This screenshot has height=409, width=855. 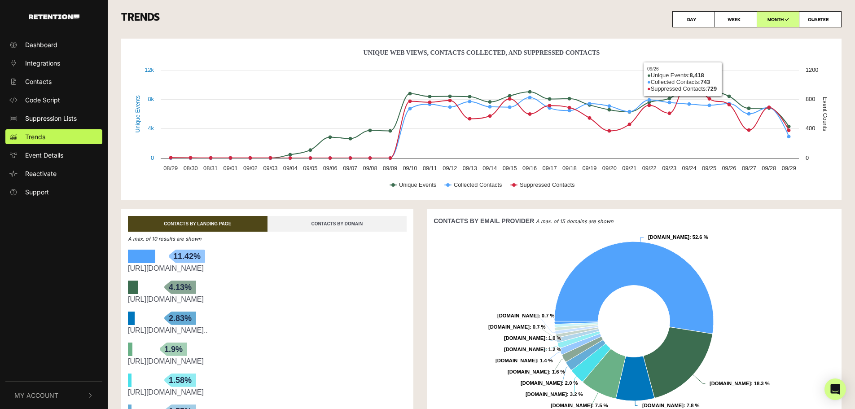 I want to click on a: CONTACTS BY DOMAIN, so click(x=337, y=224).